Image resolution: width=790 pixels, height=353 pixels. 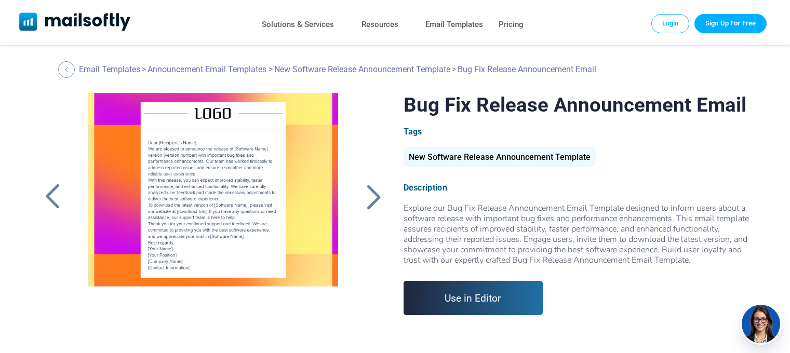 What do you see at coordinates (577, 234) in the screenshot?
I see `div: Explore our Bug Fix Release Announcement Email Template designed to inform users about a software...` at bounding box center [577, 234].